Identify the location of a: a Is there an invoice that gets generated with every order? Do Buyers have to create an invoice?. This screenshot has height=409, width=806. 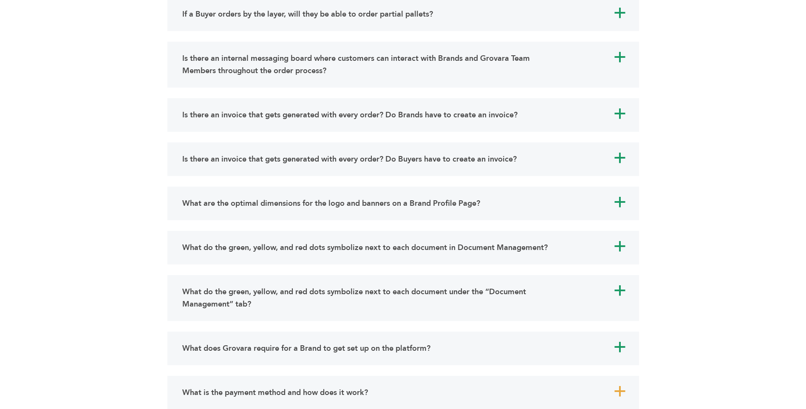
(403, 159).